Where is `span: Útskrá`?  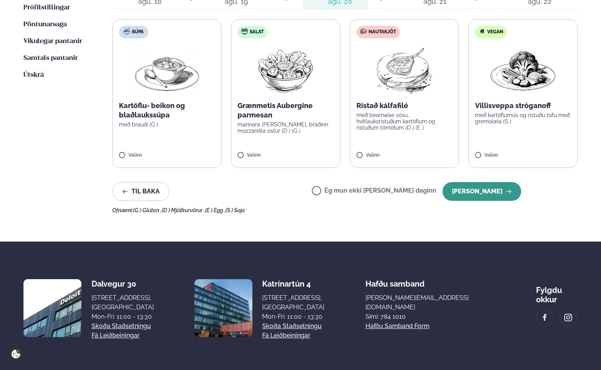 span: Útskrá is located at coordinates (34, 75).